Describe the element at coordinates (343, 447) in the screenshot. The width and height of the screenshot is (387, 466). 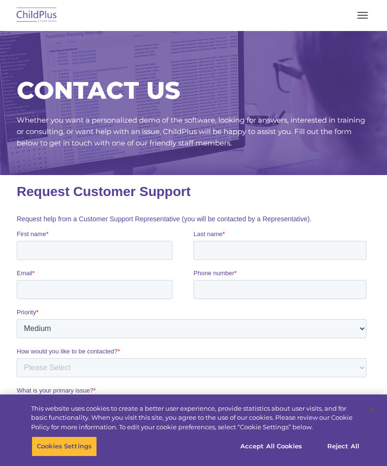
I see `button: Reject All` at that location.